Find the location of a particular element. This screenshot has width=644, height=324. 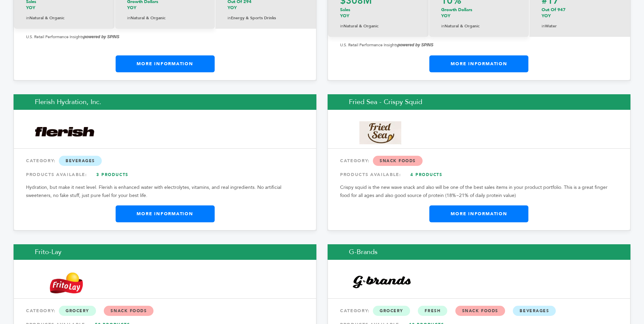

p: Out Of 947 is located at coordinates (580, 13).